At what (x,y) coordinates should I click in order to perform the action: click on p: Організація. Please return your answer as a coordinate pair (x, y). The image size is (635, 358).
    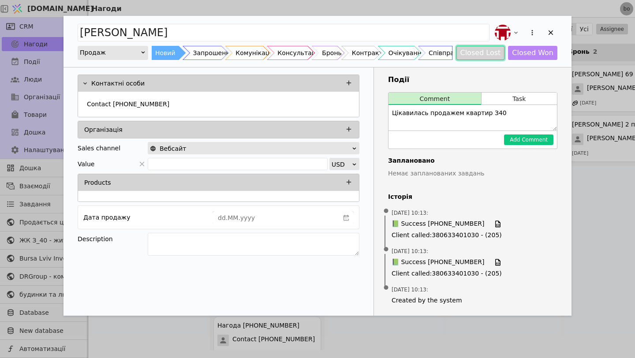
    Looking at the image, I should click on (103, 130).